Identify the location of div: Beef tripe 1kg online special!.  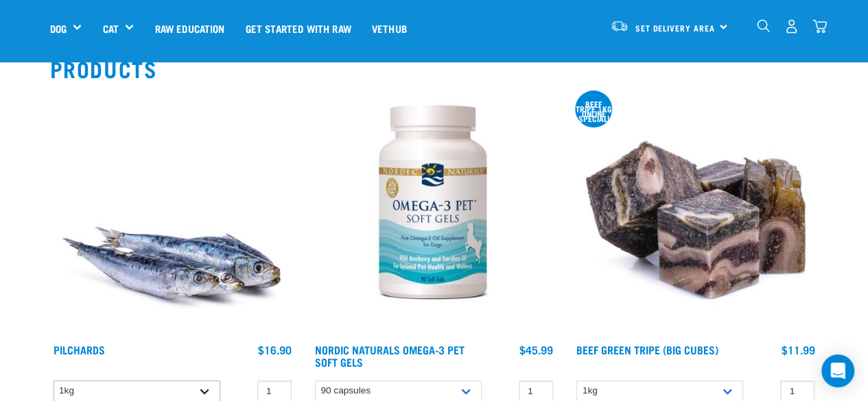
(593, 111).